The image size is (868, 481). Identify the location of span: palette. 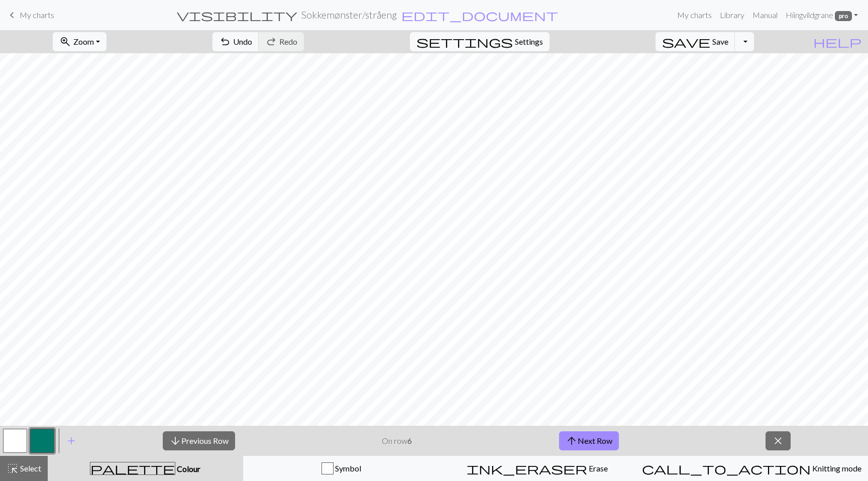
(133, 468).